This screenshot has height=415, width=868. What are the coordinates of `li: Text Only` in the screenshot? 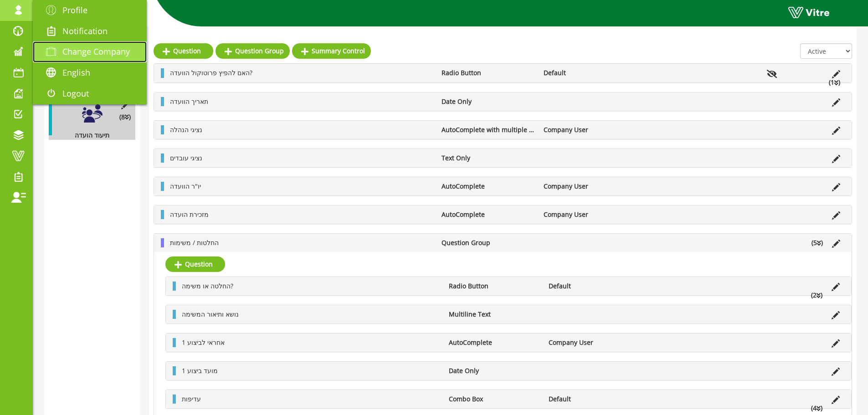 It's located at (488, 158).